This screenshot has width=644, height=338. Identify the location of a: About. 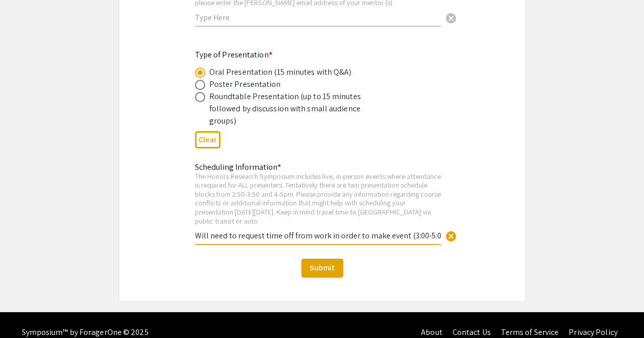
(432, 332).